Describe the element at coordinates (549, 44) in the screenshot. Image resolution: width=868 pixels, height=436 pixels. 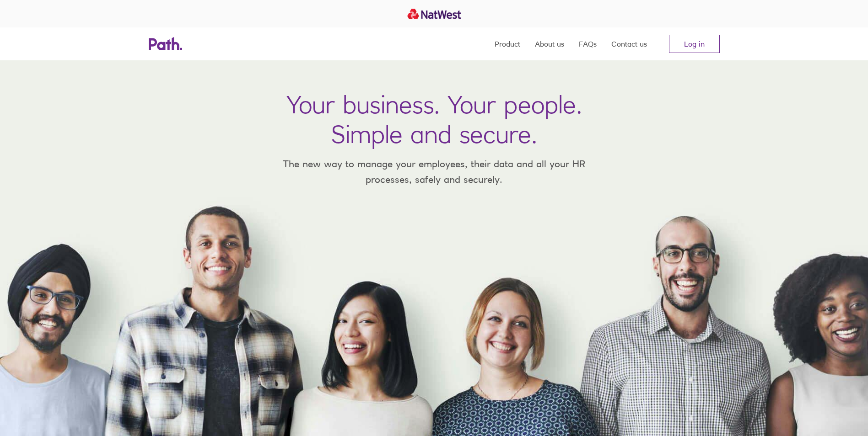
I see `a: About us` at that location.